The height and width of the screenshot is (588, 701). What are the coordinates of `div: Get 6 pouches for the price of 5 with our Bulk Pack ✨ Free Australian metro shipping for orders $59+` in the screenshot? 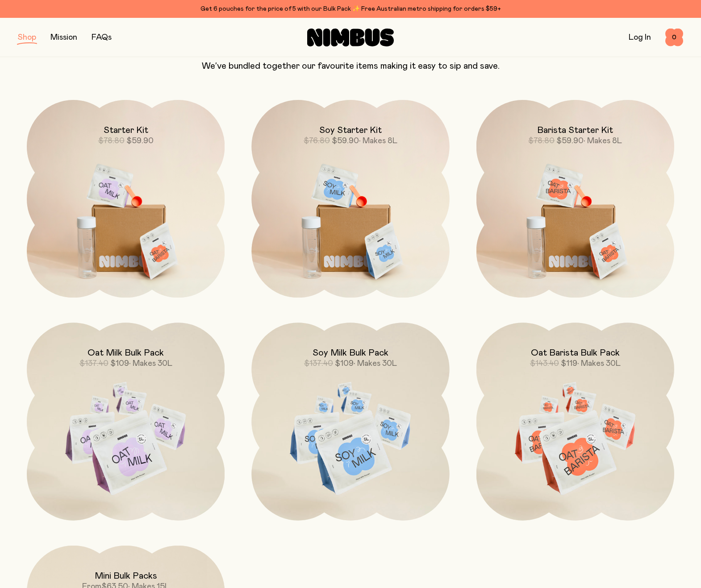 It's located at (350, 9).